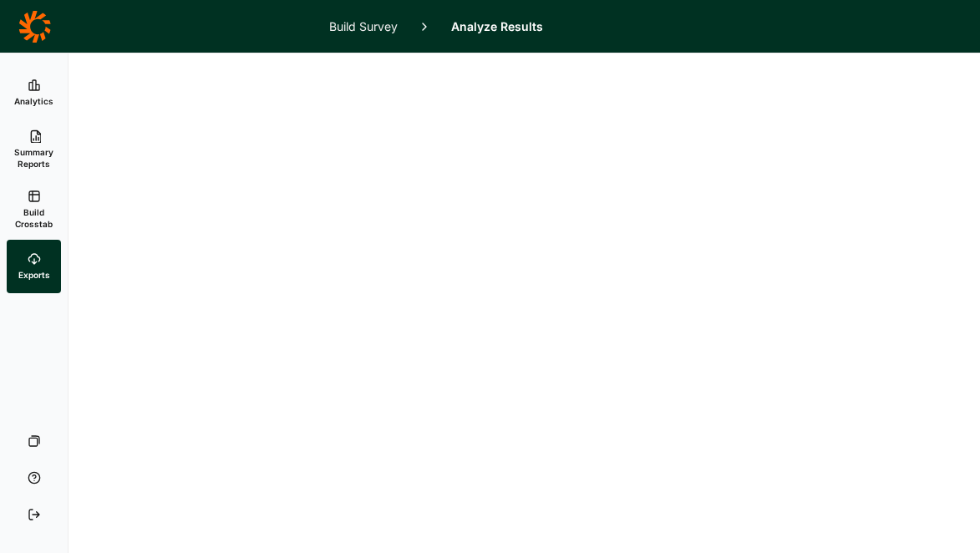 The width and height of the screenshot is (980, 553). What do you see at coordinates (34, 150) in the screenshot?
I see `a: Summary Reports` at bounding box center [34, 150].